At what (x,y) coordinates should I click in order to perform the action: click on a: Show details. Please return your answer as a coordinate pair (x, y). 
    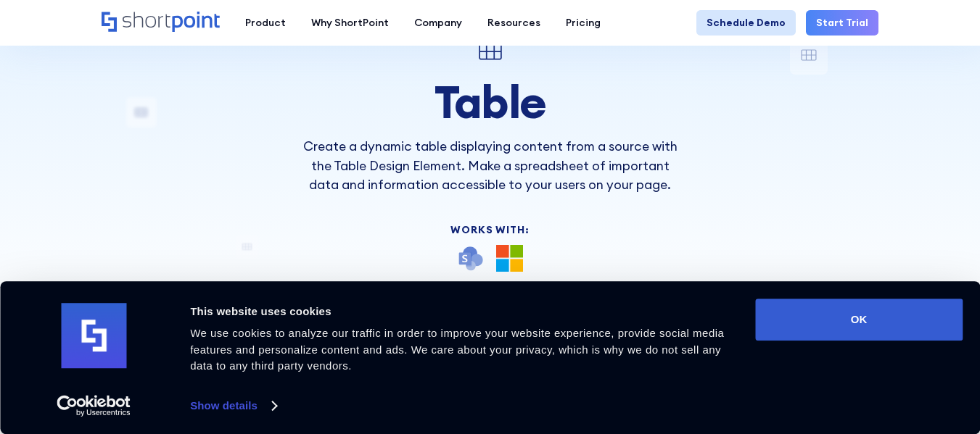
    Looking at the image, I should click on (233, 406).